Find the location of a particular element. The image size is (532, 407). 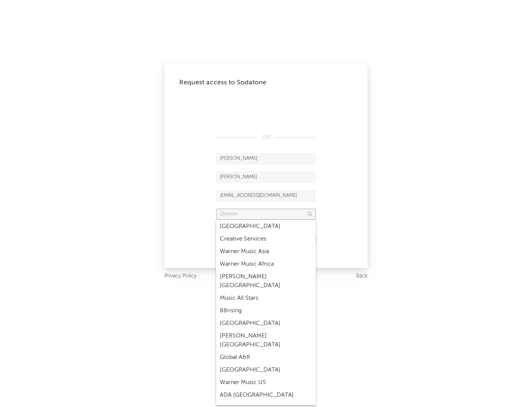

div: Warner Music Asia is located at coordinates (266, 252).